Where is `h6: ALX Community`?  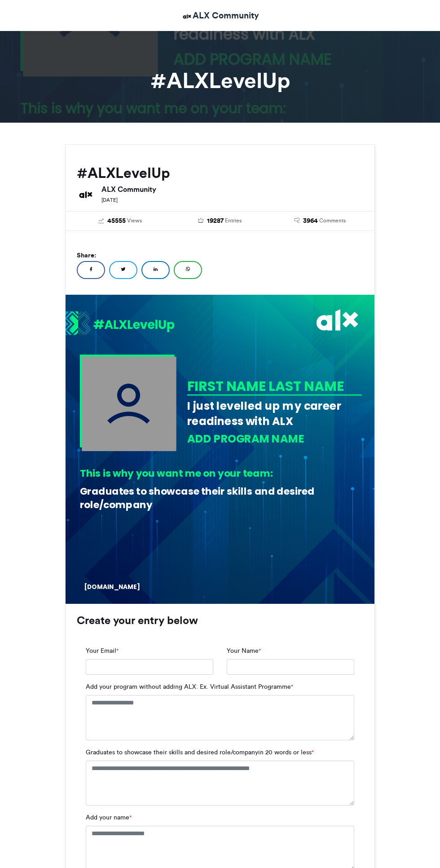
h6: ALX Community is located at coordinates (232, 189).